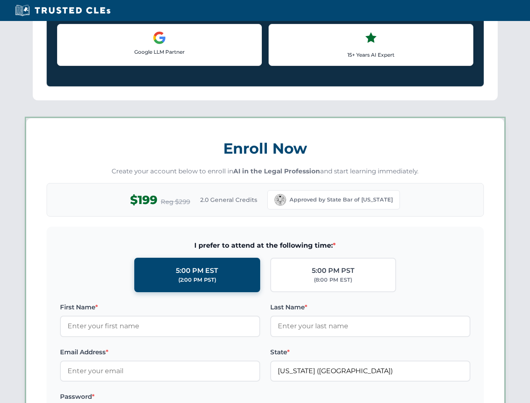 Image resolution: width=530 pixels, height=403 pixels. I want to click on h3: Enroll Now, so click(265, 148).